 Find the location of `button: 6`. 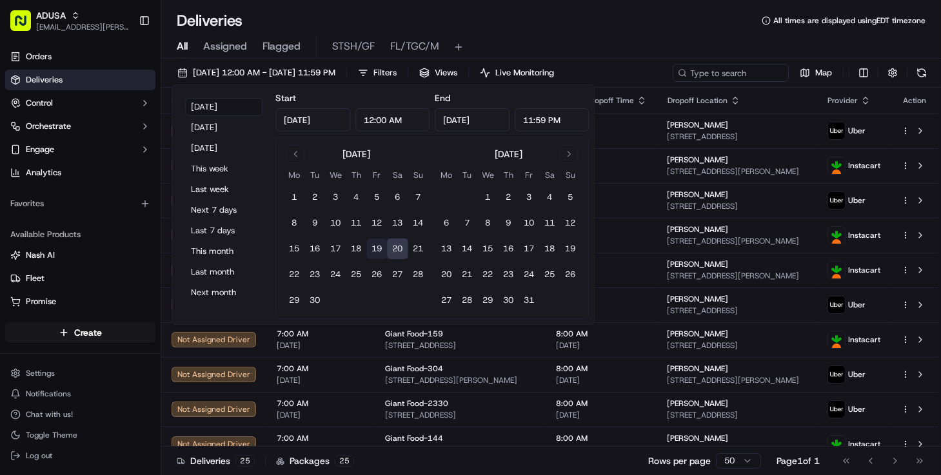

button: 6 is located at coordinates (397, 197).